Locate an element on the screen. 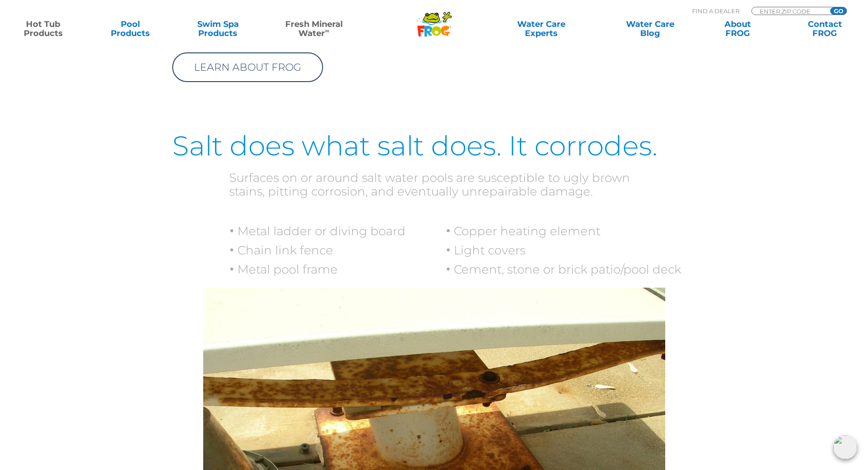 This screenshot has width=868, height=470. li: Light covers is located at coordinates (568, 250).